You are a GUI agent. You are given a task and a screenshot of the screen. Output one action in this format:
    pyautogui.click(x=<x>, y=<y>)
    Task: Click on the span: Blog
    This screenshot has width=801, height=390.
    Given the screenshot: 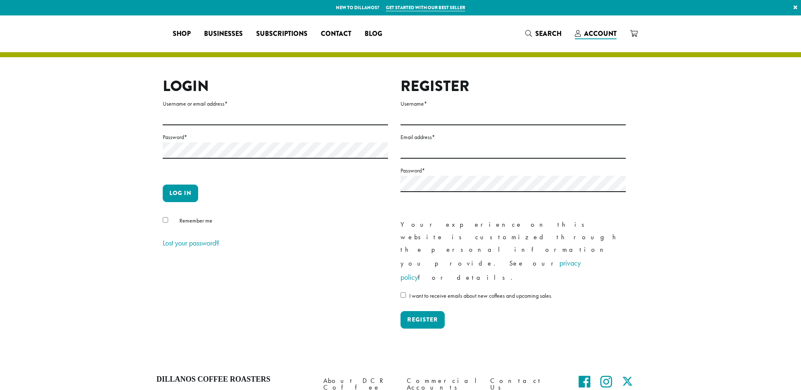 What is the action you would take?
    pyautogui.click(x=373, y=34)
    